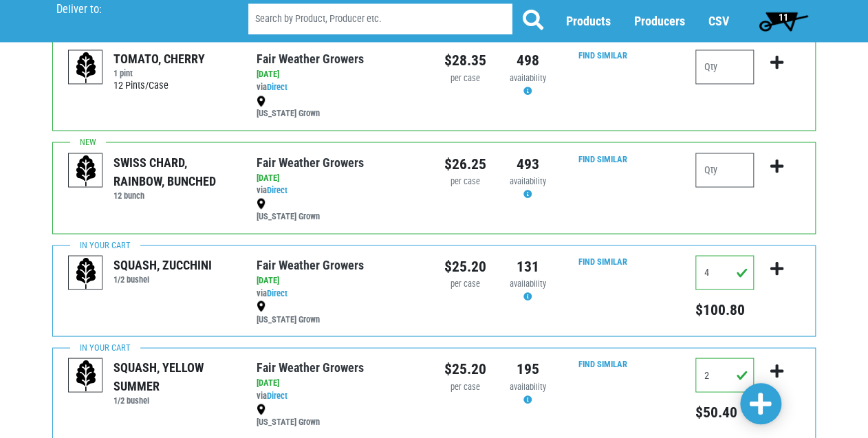  Describe the element at coordinates (784, 18) in the screenshot. I see `span: 11` at that location.